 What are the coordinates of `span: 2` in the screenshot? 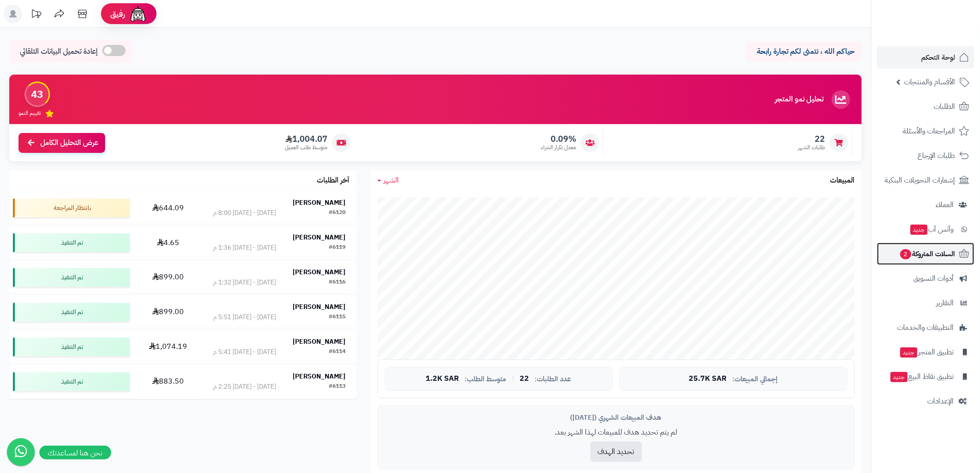 It's located at (906, 255).